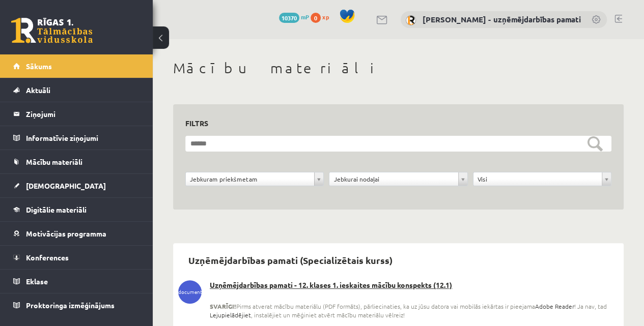 This screenshot has width=644, height=326. What do you see at coordinates (66, 234) in the screenshot?
I see `span: Motivācijas programma` at bounding box center [66, 234].